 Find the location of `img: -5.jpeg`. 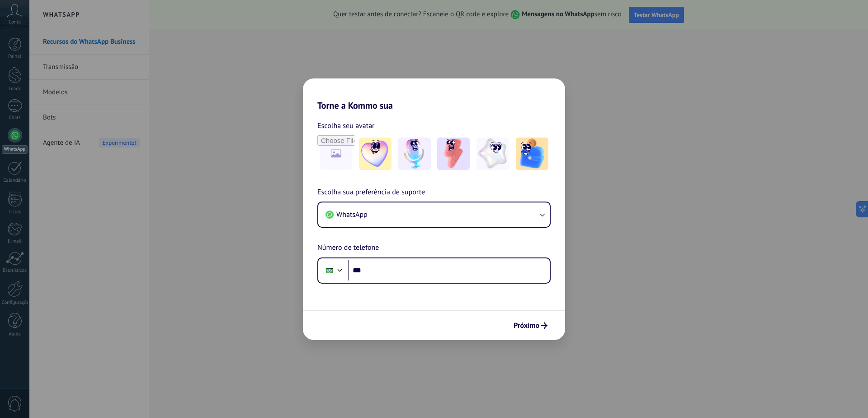

img: -5.jpeg is located at coordinates (532, 154).